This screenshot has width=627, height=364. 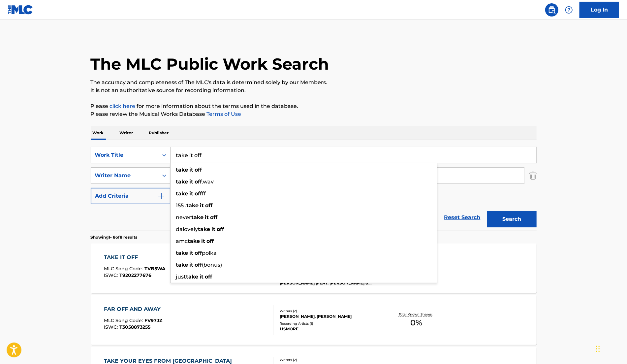 I want to click on p: Please for more information about the terms used in the database., so click(x=314, y=106).